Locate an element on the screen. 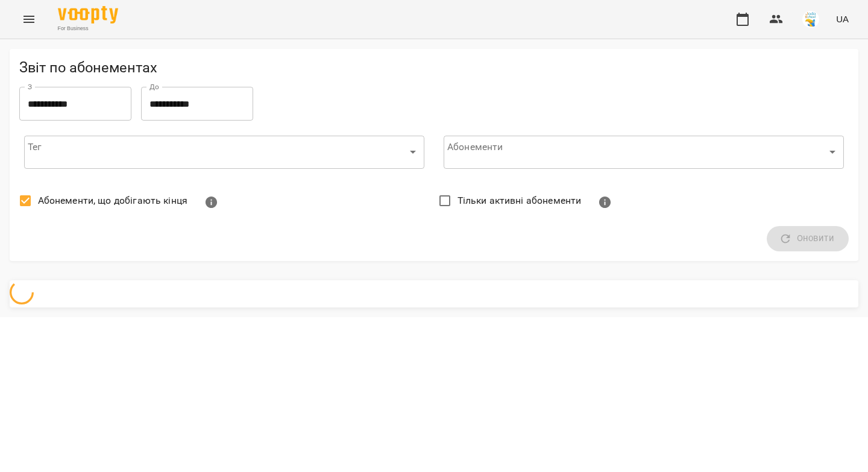 The image size is (868, 472). span: Тільки активні абонементи is located at coordinates (519, 201).